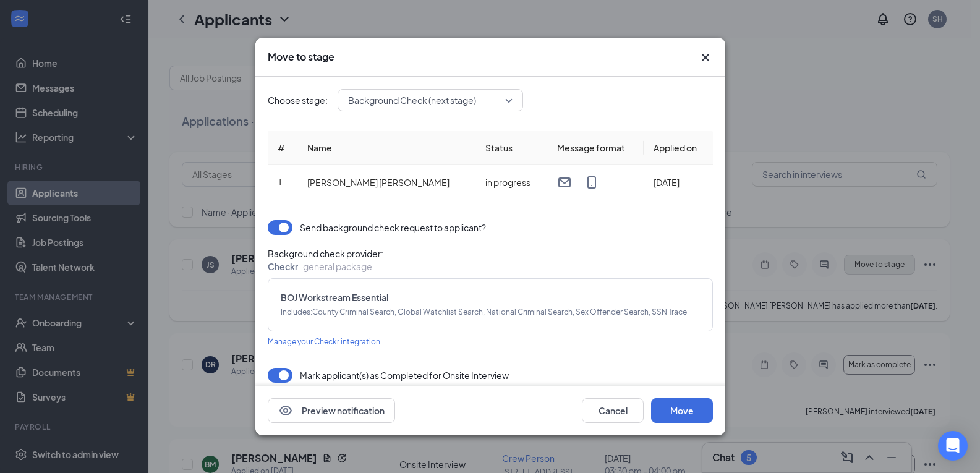 The image size is (980, 473). Describe the element at coordinates (594, 148) in the screenshot. I see `th: Message format` at that location.